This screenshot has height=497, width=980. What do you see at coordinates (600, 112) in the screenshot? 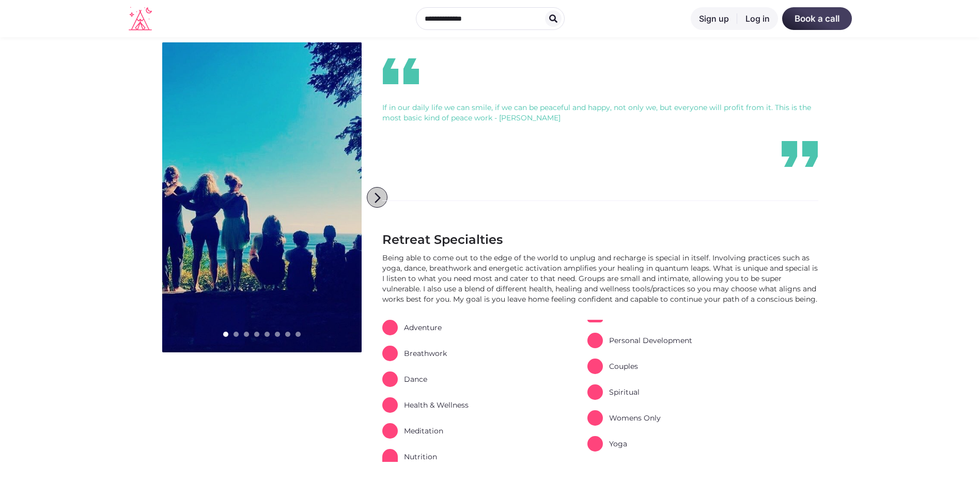
I see `div: If in our daily life we can smile, if we can be peaceful and happy, not only we, but everyone wil...` at bounding box center [600, 112].